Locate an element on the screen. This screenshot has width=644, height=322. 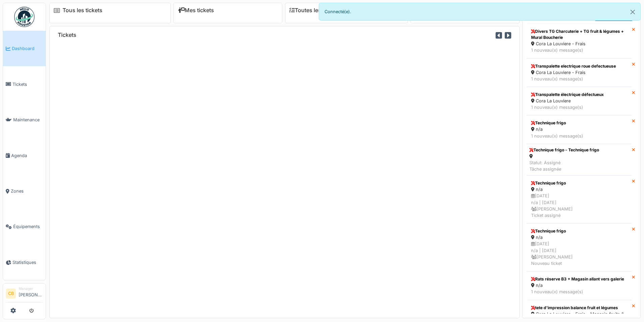
span: Tickets is located at coordinates (28, 84).